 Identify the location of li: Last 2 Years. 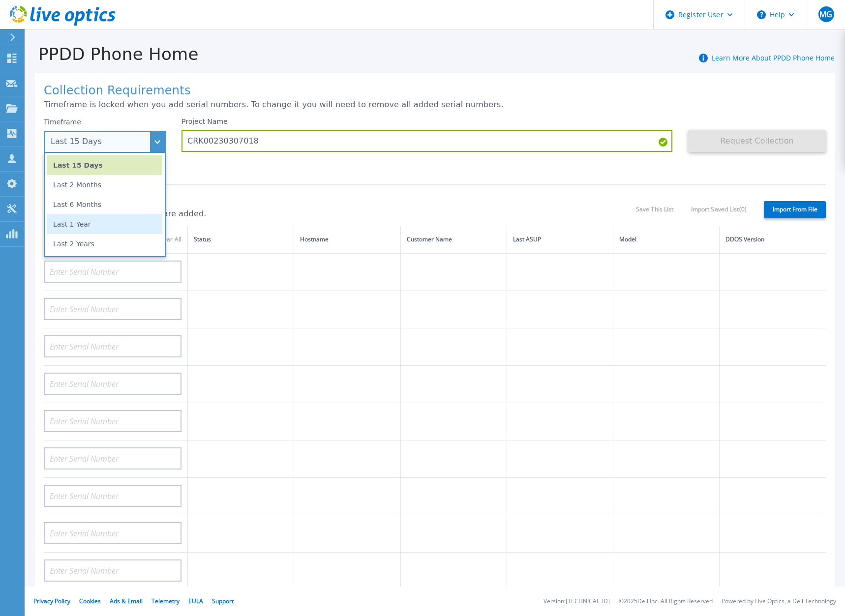
(104, 244).